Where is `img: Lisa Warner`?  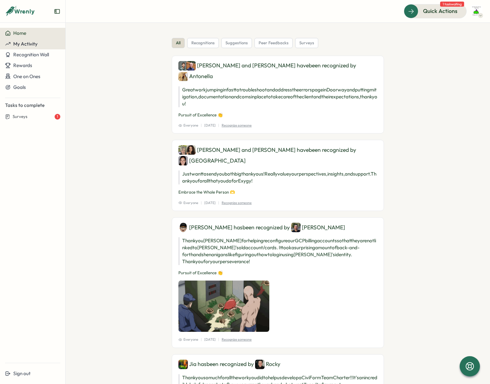 img: Lisa Warner is located at coordinates (183, 150).